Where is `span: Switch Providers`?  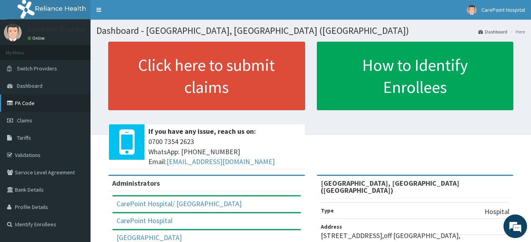 span: Switch Providers is located at coordinates (37, 69).